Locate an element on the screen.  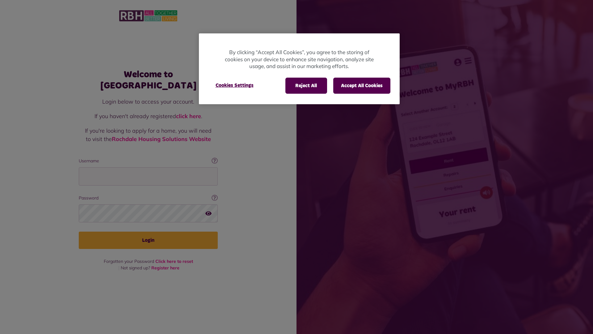
button: Cookies Settings is located at coordinates (234, 85).